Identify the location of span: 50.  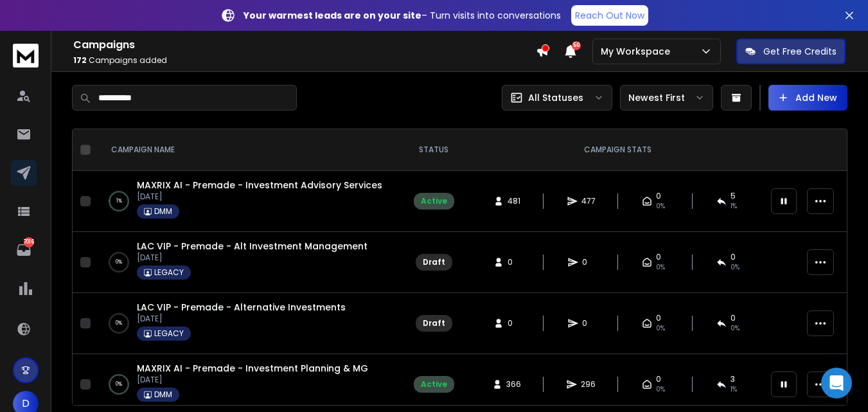
(576, 45).